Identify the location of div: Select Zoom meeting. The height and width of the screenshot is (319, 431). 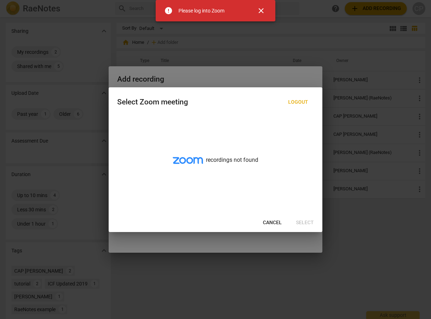
(152, 102).